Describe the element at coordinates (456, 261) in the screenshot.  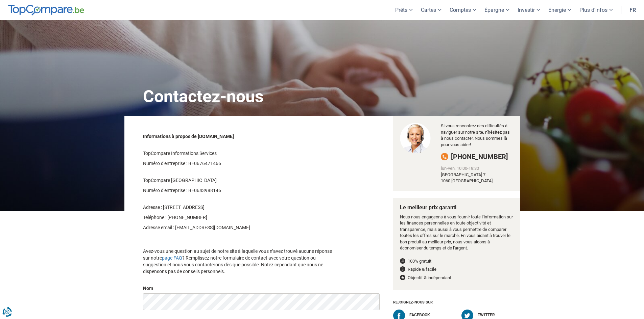
I see `li: 100% gratuit` at that location.